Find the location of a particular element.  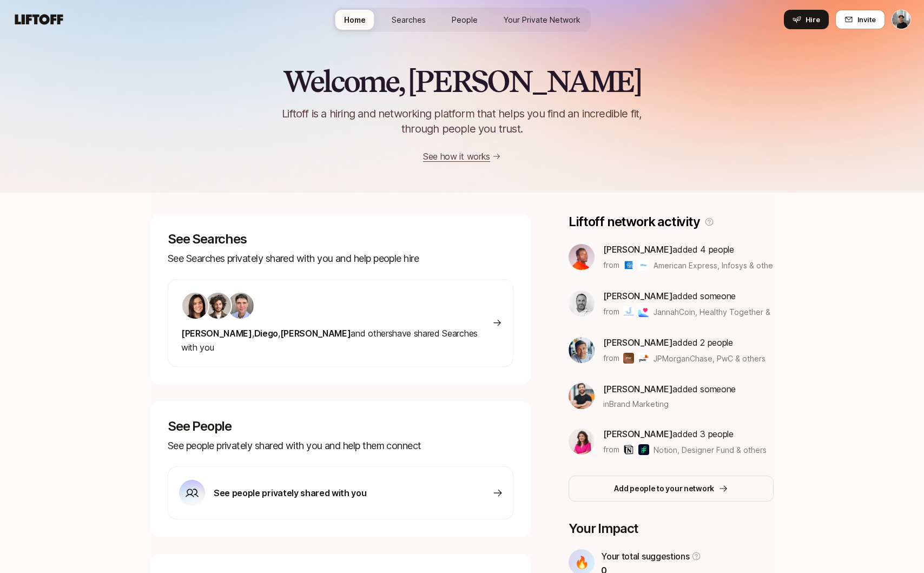

img: JannahCoin is located at coordinates (628, 312).